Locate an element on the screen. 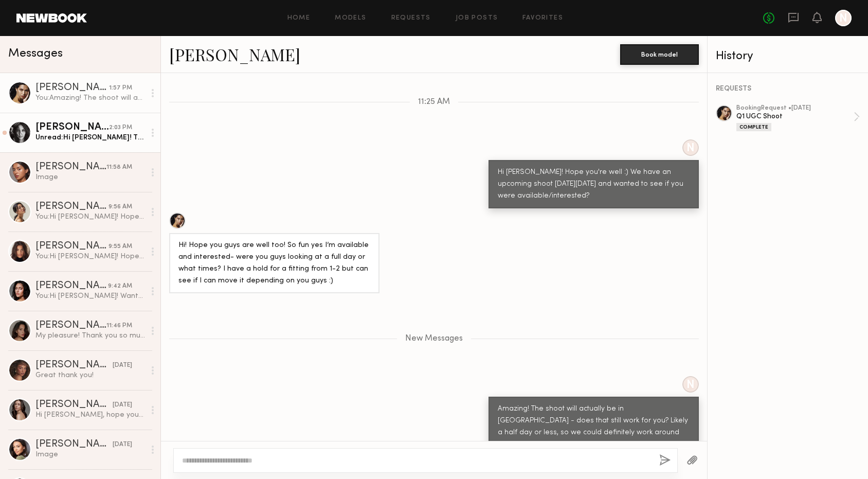 The width and height of the screenshot is (868, 479). div: 9:55 AM is located at coordinates (120, 246).